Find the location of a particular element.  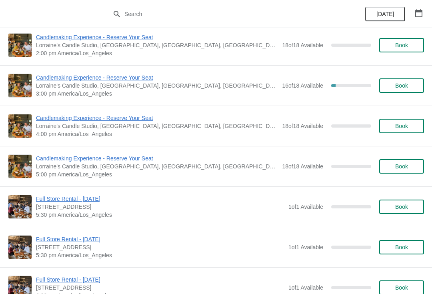

span: 4:00 pm America/Los_Angeles is located at coordinates (157, 134).